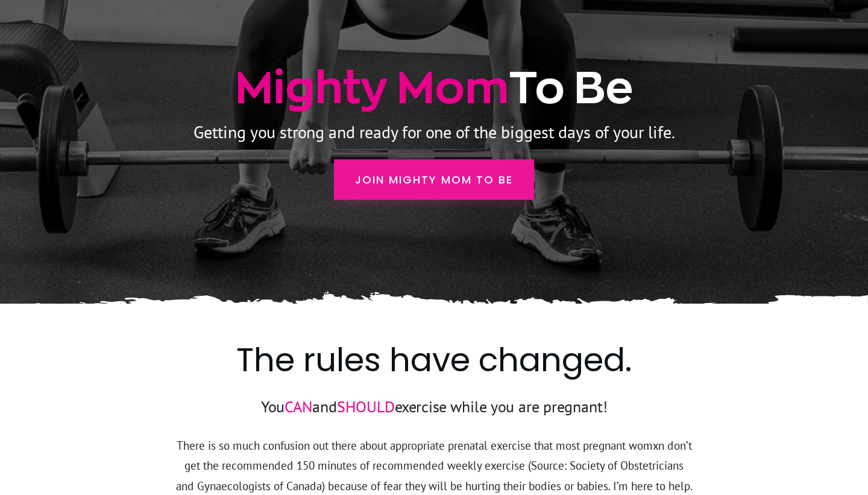 This screenshot has height=495, width=868. Describe the element at coordinates (299, 406) in the screenshot. I see `span: CAN` at that location.